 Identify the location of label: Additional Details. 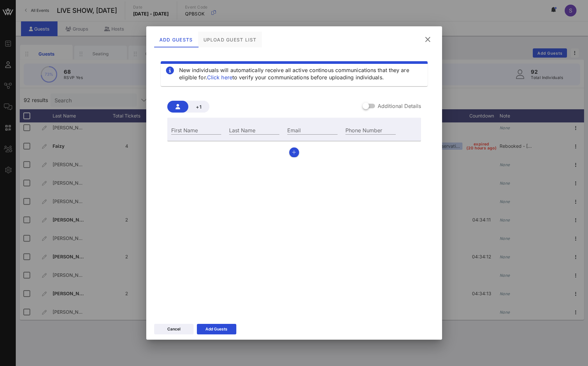
(400, 106).